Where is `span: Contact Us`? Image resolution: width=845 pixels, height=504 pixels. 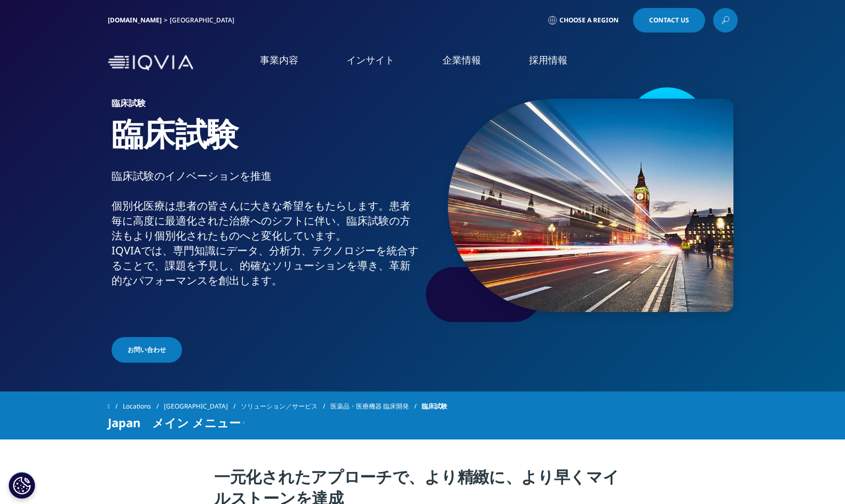
span: Contact Us is located at coordinates (669, 20).